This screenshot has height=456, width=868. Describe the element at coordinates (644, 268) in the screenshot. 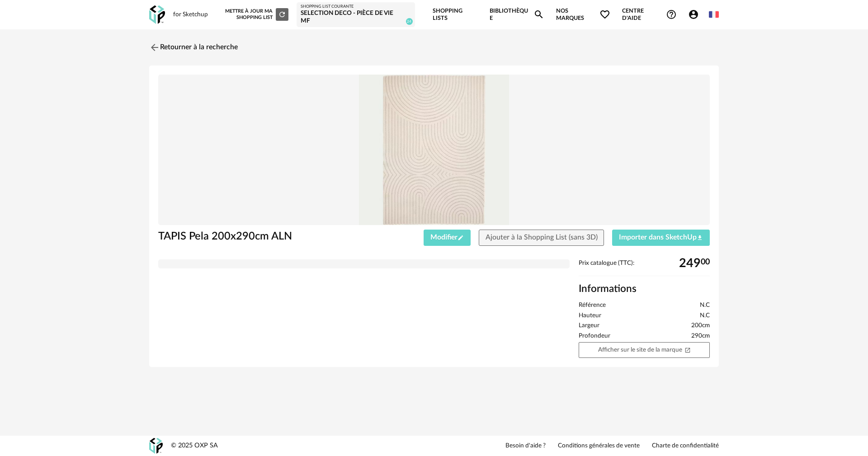

I see `div: Prix catalogue (TTC):` at that location.